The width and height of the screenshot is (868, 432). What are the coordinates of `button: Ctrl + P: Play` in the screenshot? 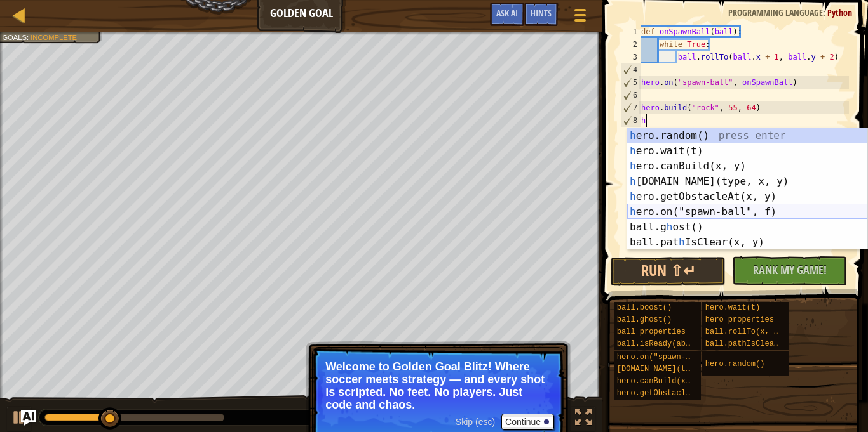 It's located at (19, 419).